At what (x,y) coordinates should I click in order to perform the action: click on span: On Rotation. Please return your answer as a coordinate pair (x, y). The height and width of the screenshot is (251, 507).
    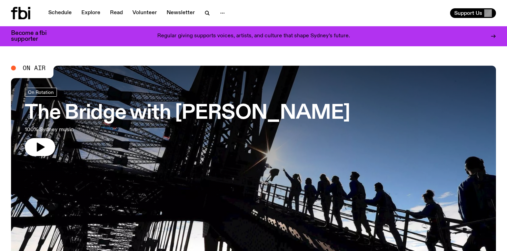
    Looking at the image, I should click on (41, 92).